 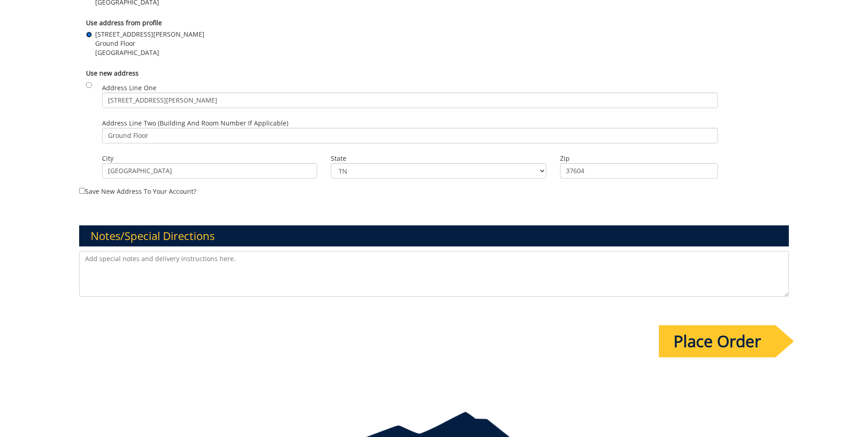 I want to click on input: Address Line Two (Building and Room Number if applicable), so click(x=410, y=135).